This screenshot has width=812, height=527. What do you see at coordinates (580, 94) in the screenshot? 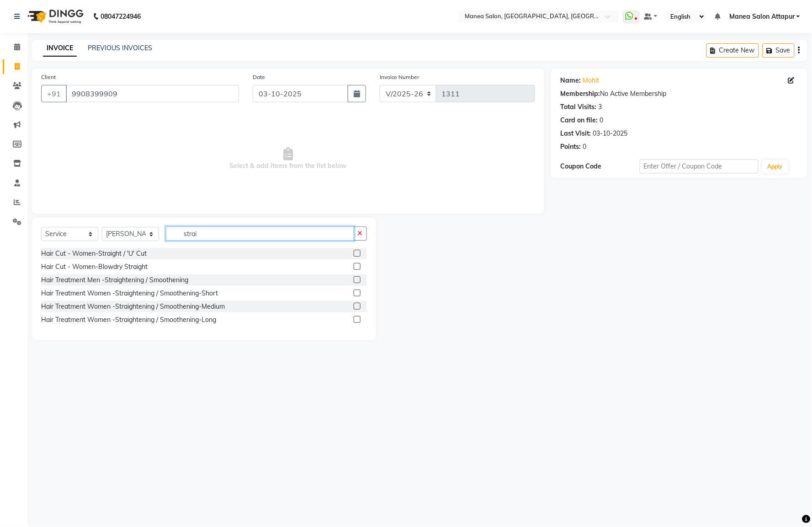
I see `div: Membership:` at bounding box center [580, 94].